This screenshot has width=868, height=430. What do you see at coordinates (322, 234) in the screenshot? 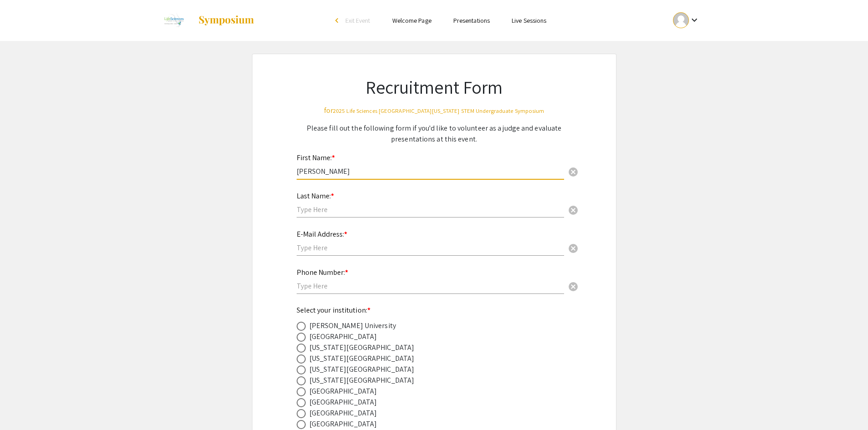
I see `mat-label: E-Mail Address:` at bounding box center [322, 234].